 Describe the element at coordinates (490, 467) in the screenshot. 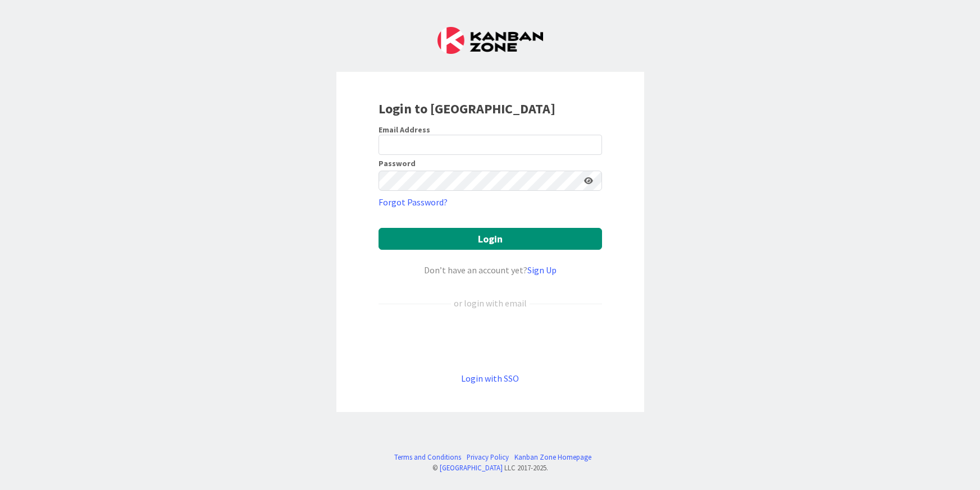

I see `div: © LLC 2017- 2025 .` at that location.